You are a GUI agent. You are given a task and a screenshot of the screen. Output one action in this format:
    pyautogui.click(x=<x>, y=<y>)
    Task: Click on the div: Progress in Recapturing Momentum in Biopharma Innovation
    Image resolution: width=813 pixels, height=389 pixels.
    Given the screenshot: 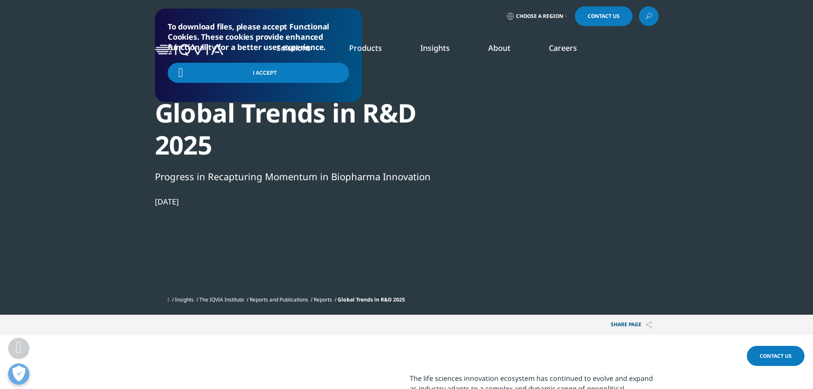 What is the action you would take?
    pyautogui.click(x=301, y=176)
    